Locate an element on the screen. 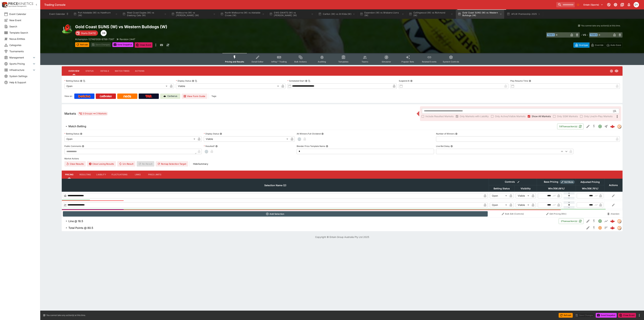 The height and width of the screenshot is (320, 644). button: Suspend At is located at coordinates (412, 81).